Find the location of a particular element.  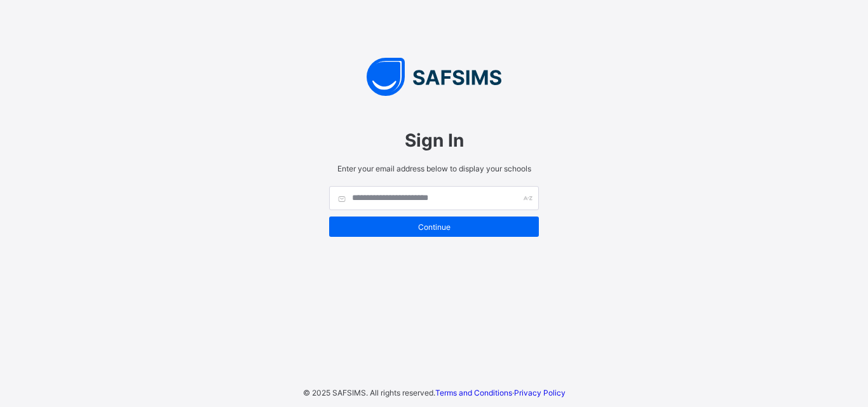

a: Privacy Policy is located at coordinates (540, 393).